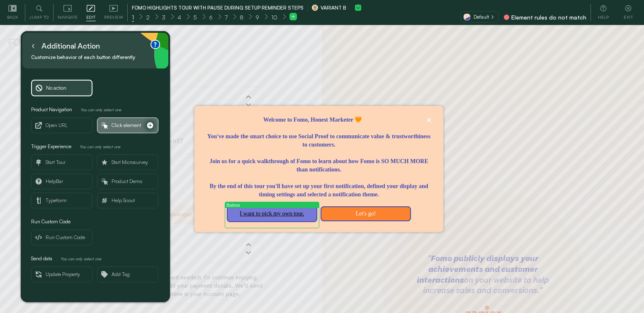  I want to click on p: Join us for a quick walkthrough of Fomo to learn about how Fomo is SO MUCH MORE than notifications., so click(319, 162).